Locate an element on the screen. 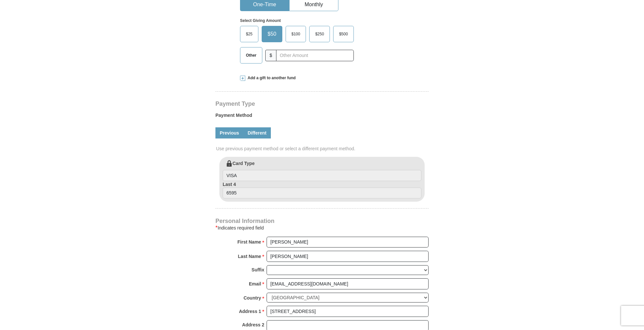  div: Indicates required field is located at coordinates (322, 228).